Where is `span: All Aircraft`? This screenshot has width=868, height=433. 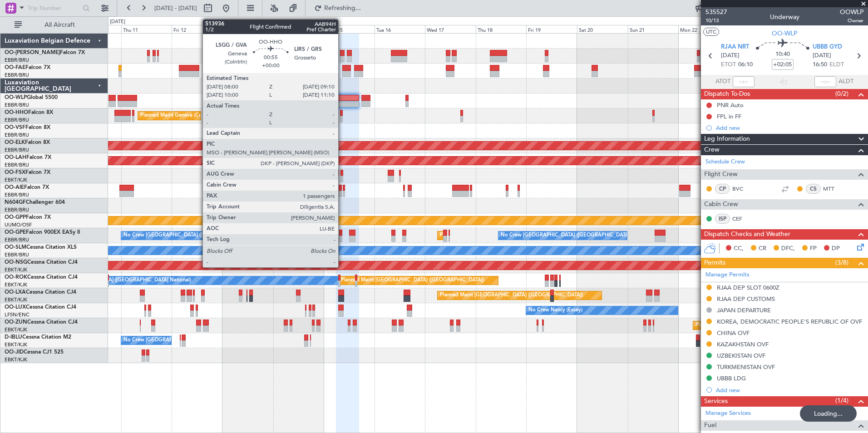 span: All Aircraft is located at coordinates (59, 25).